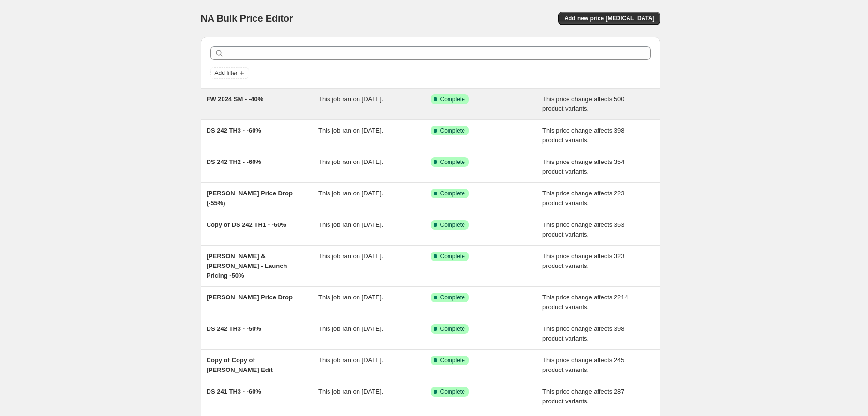 This screenshot has height=416, width=868. What do you see at coordinates (584, 198) in the screenshot?
I see `span: This price change affects 223 product variants.` at bounding box center [584, 198].